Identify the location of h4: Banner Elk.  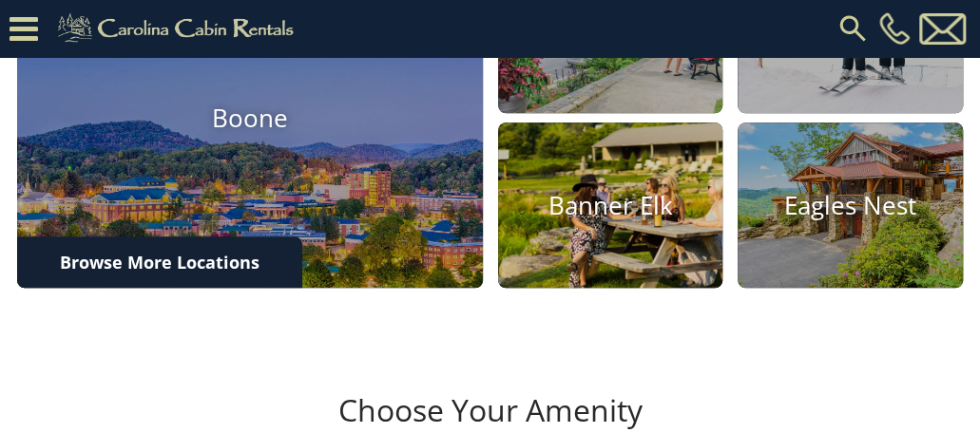
(611, 204).